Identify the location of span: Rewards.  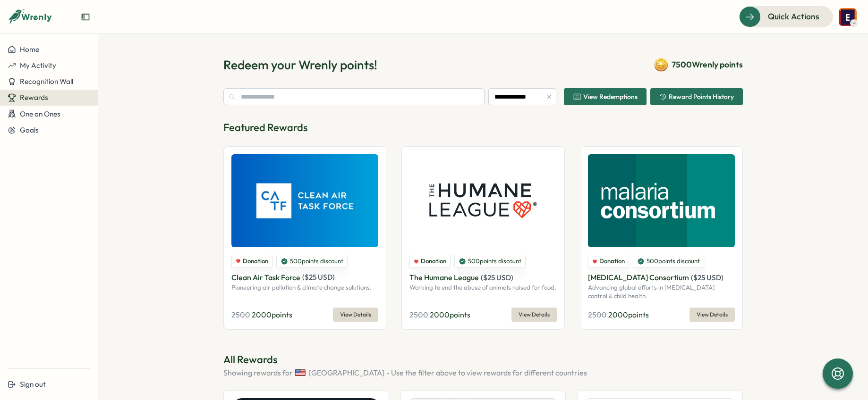
(34, 97).